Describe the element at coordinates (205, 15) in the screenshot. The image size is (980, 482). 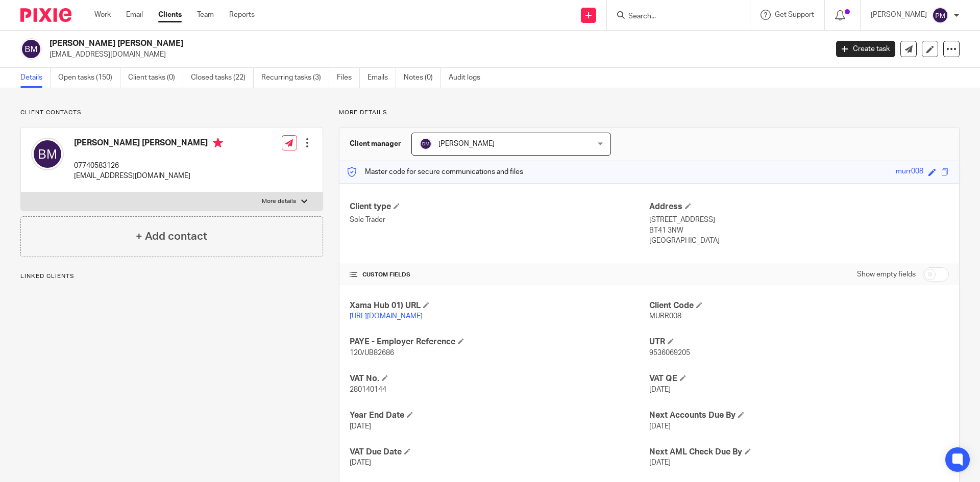
I see `a: Team` at that location.